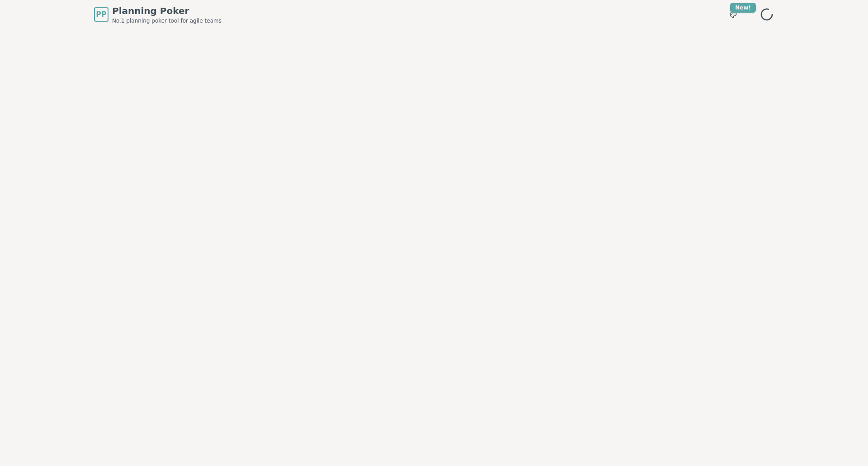  Describe the element at coordinates (158, 15) in the screenshot. I see `a: PPPlanning PokerNo.1 planning poker tool for agile teams` at that location.